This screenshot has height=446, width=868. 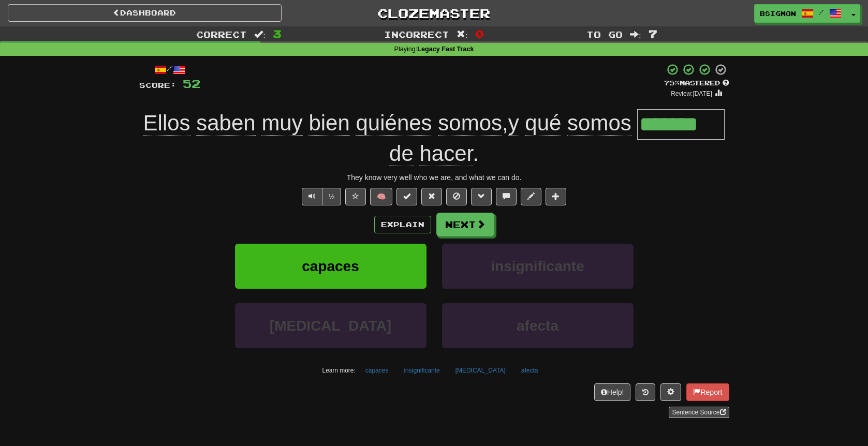 What do you see at coordinates (434, 12) in the screenshot?
I see `a: Clozemaster` at bounding box center [434, 12].